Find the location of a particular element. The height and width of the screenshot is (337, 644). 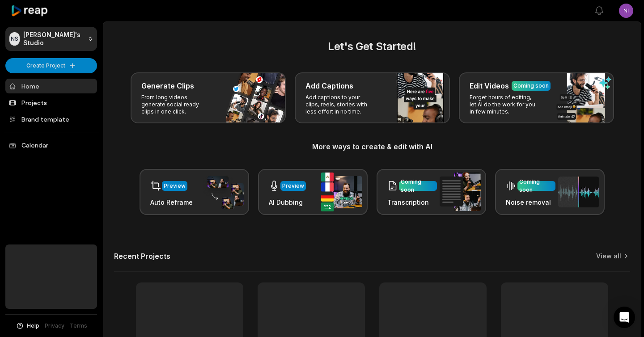

span: Help is located at coordinates (33, 326).